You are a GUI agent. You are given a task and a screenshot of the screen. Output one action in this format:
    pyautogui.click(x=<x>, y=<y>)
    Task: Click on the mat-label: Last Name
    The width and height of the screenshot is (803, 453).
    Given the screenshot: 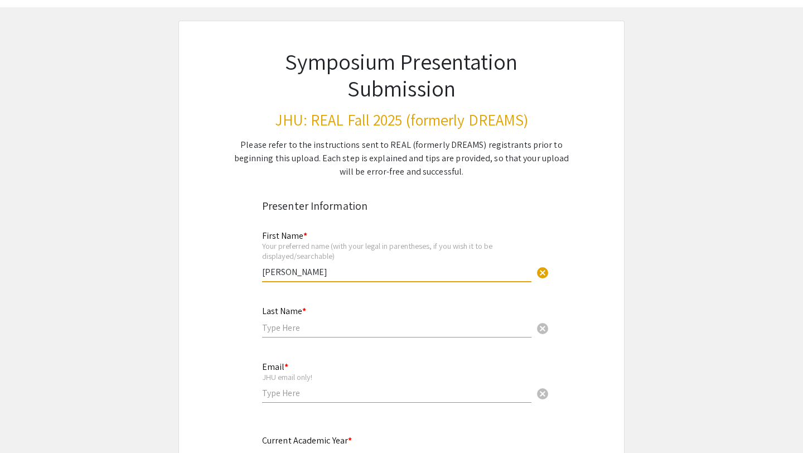 What is the action you would take?
    pyautogui.click(x=284, y=311)
    